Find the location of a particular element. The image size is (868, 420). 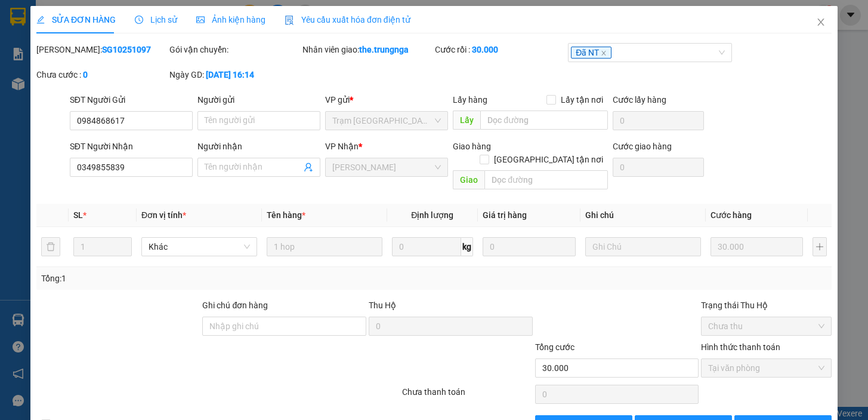

input: Cước giao hàng is located at coordinates (658, 167).